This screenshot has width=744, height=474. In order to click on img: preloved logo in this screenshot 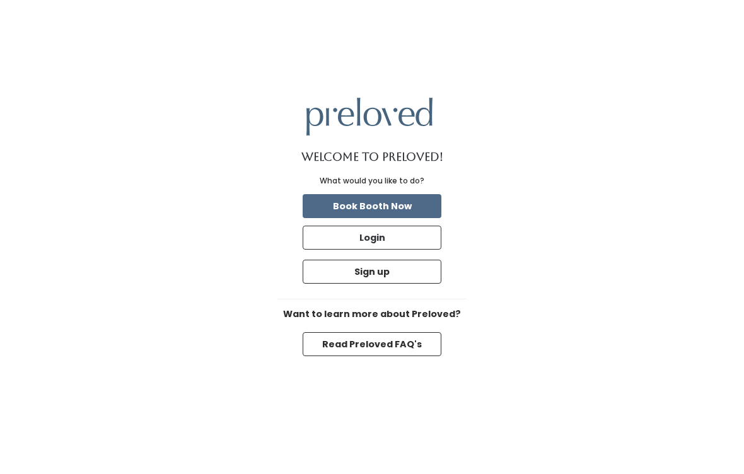, I will do `click(369, 116)`.